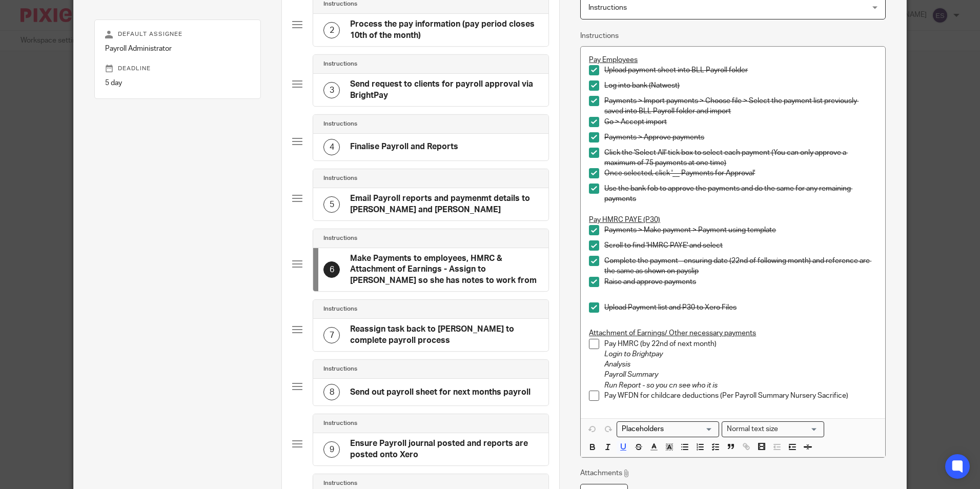 The width and height of the screenshot is (980, 489). I want to click on div: 2, so click(332, 30).